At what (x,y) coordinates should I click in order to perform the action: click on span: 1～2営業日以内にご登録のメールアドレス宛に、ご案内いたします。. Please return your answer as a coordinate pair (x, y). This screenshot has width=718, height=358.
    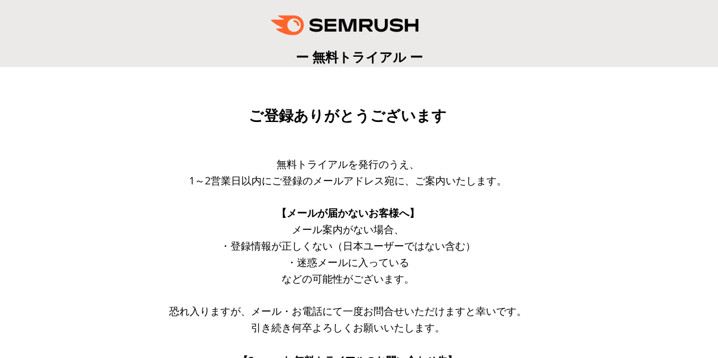
    Looking at the image, I should click on (348, 180).